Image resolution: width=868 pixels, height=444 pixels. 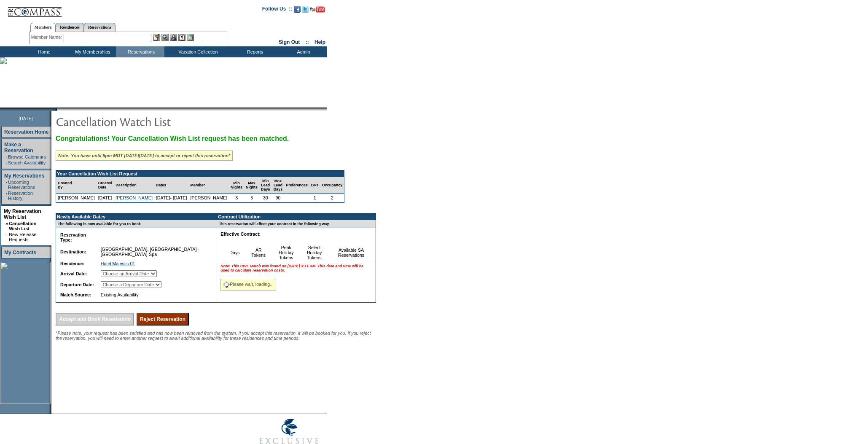 I want to click on td: Follow Us ::, so click(x=277, y=10).